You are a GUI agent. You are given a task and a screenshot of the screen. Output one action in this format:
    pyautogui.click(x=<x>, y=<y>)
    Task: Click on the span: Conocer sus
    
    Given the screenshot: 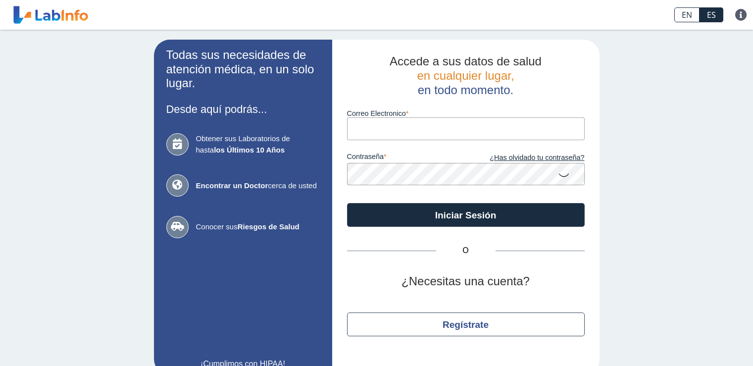 What is the action you would take?
    pyautogui.click(x=258, y=227)
    